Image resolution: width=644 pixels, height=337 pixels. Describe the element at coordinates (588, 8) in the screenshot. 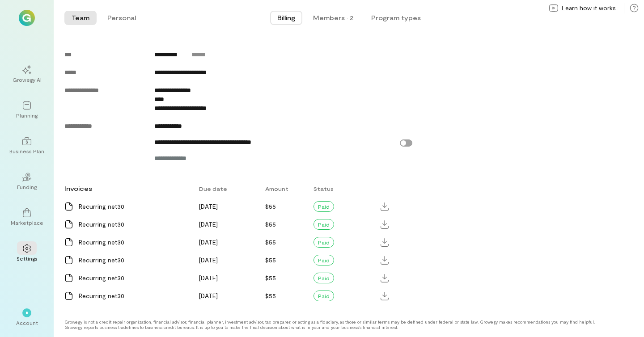

I see `span: Learn how it works` at that location.